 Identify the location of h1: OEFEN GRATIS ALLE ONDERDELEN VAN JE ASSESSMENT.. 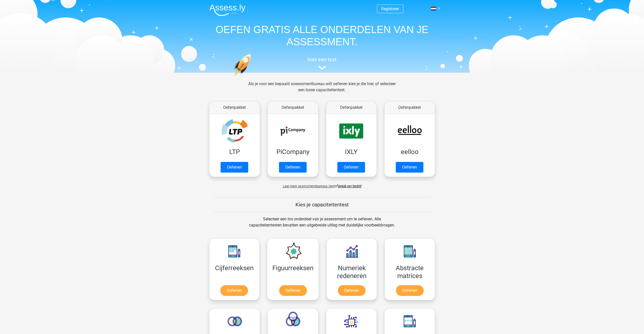
(322, 36).